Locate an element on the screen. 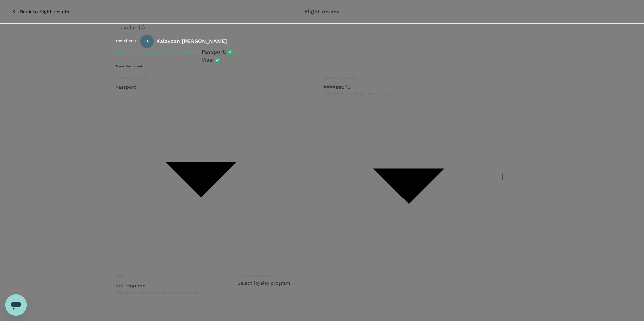 This screenshot has width=644, height=321. span: Document type is located at coordinates (131, 77).